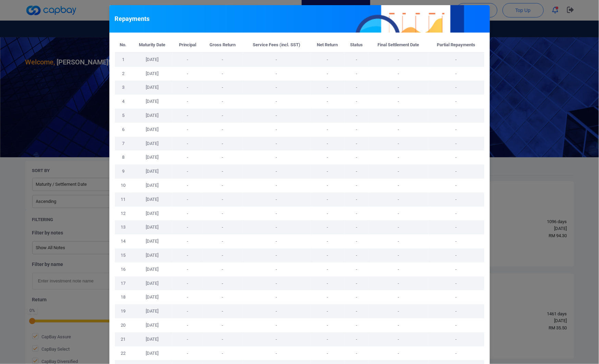  What do you see at coordinates (123, 200) in the screenshot?
I see `td: 11` at bounding box center [123, 200].